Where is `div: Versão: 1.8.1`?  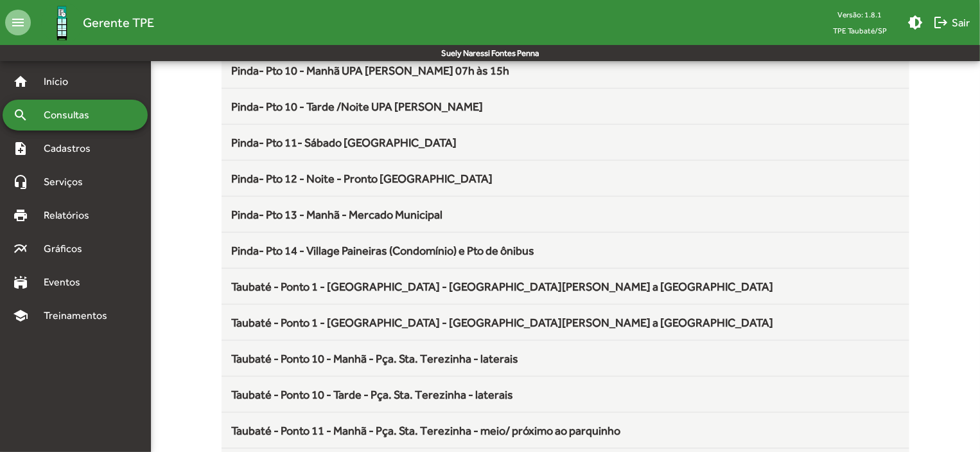 div: Versão: 1.8.1 is located at coordinates (860, 14).